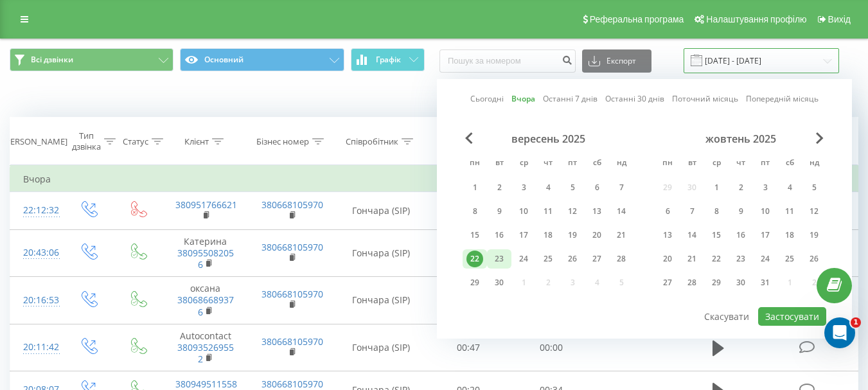 The image size is (868, 390). Describe the element at coordinates (814, 235) in the screenshot. I see `div: нд 19 жовт 2025 р.` at that location.